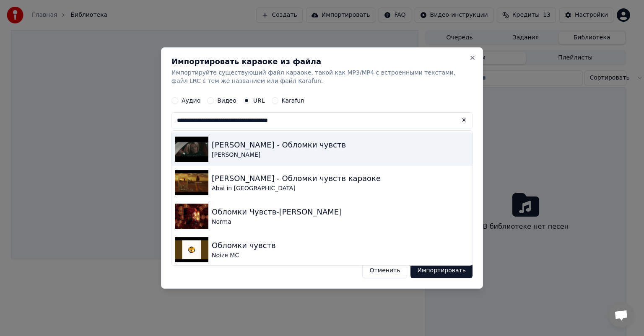 Image resolution: width=644 pixels, height=336 pixels. I want to click on img: Обломки чувств, so click(192, 250).